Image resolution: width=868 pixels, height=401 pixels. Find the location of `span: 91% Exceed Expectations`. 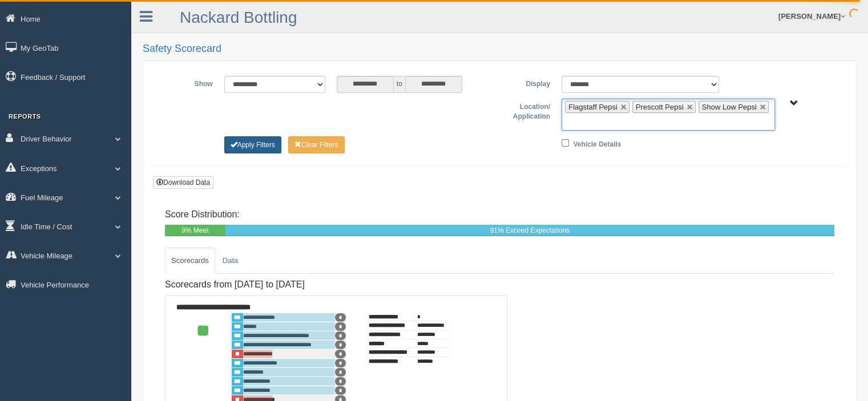

span: 91% Exceed Expectations is located at coordinates (530, 231).